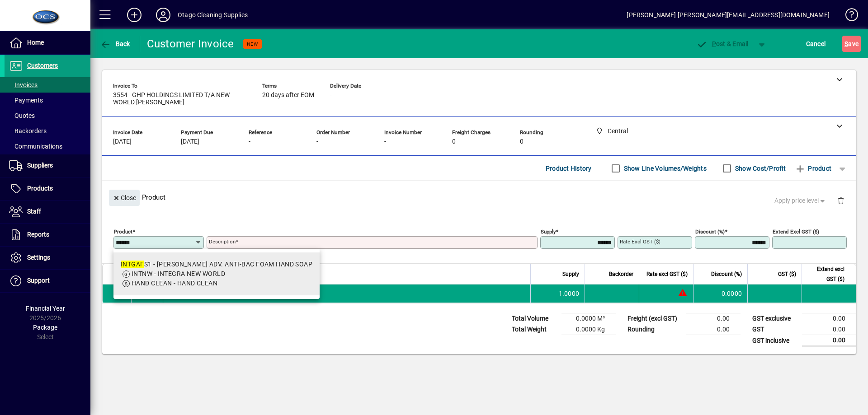 The width and height of the screenshot is (868, 415). What do you see at coordinates (38, 257) in the screenshot?
I see `span: Settings` at bounding box center [38, 257].